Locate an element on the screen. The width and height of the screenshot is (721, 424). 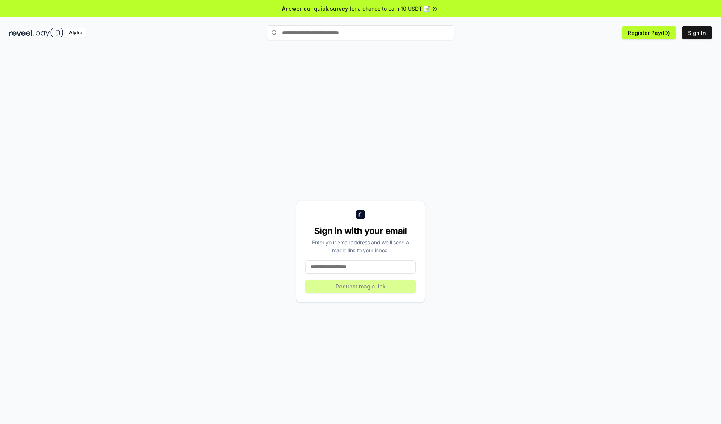
div: Enter your email address and we’ll send a magic link to your inbox. is located at coordinates (361, 247).